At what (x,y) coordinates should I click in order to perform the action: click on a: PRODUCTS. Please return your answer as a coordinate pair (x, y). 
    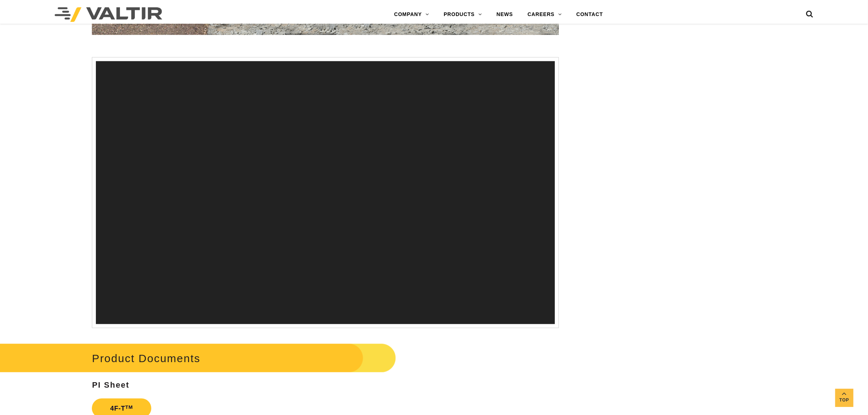
    Looking at the image, I should click on (463, 14).